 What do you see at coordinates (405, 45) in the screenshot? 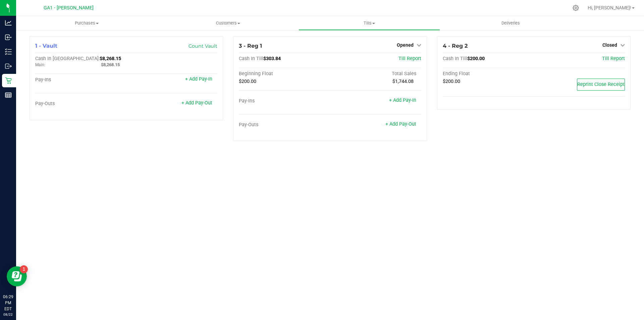
I see `span: Opened` at bounding box center [405, 45].